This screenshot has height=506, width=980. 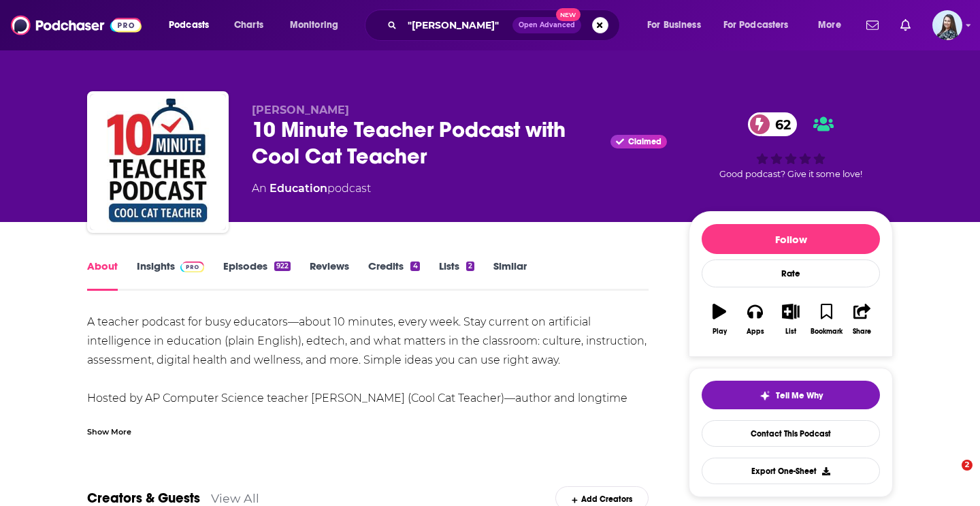 What do you see at coordinates (102, 275) in the screenshot?
I see `a: About` at bounding box center [102, 275].